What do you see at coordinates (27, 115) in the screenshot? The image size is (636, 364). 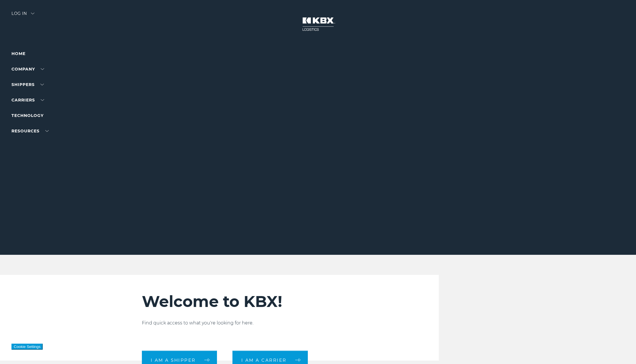 I see `a: Technology` at bounding box center [27, 115].